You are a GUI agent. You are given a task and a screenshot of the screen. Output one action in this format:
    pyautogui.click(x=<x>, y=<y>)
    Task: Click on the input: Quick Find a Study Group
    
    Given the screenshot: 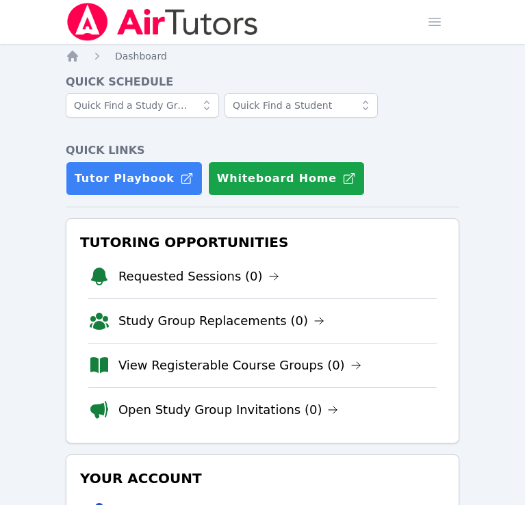 What is the action you would take?
    pyautogui.click(x=142, y=105)
    